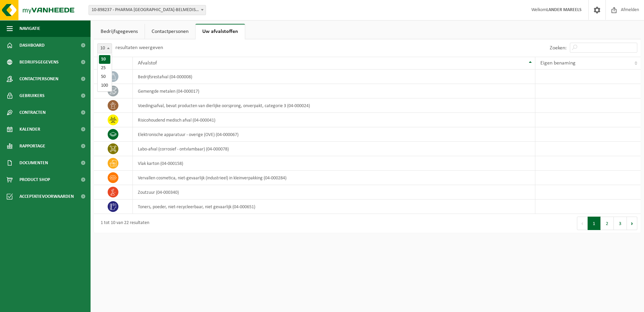 The height and width of the screenshot is (312, 644). What do you see at coordinates (334, 105) in the screenshot?
I see `td: voedingsafval, bevat producten van dierlijke oorsprong, onverpakt, categorie 3 (04-000024)` at bounding box center [334, 105].